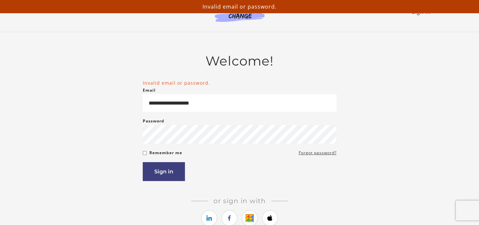  I want to click on button: Sign in, so click(163, 172).